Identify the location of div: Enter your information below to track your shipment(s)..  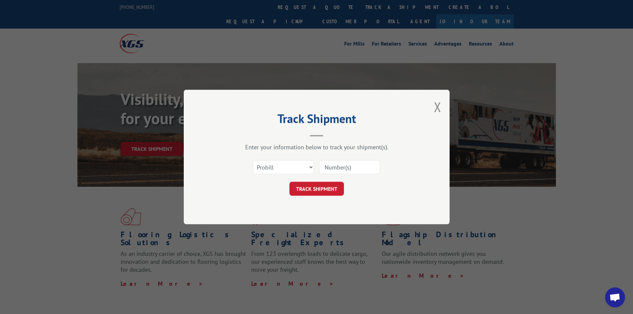
(316, 147).